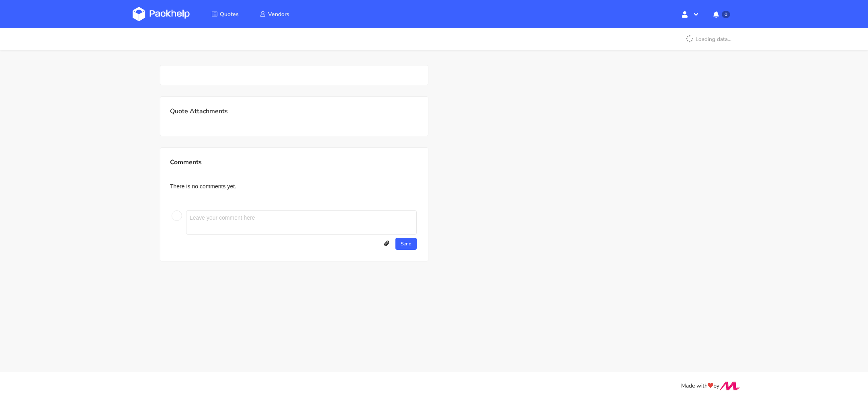  What do you see at coordinates (294, 162) in the screenshot?
I see `p: Comments` at bounding box center [294, 162].